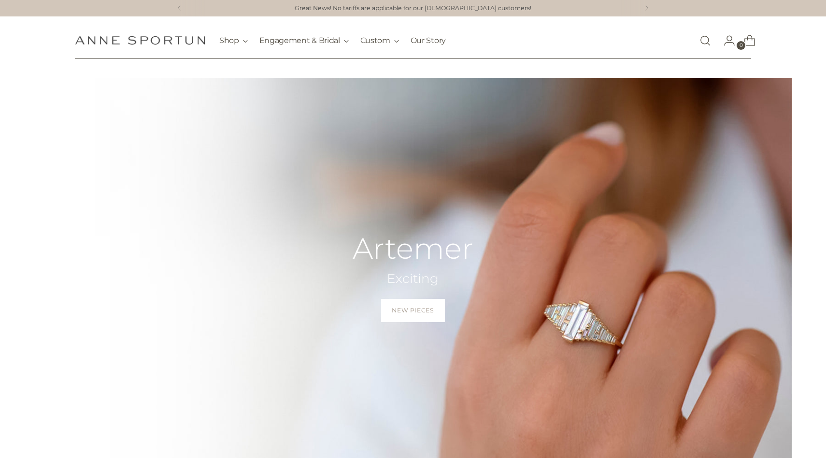  What do you see at coordinates (140, 40) in the screenshot?
I see `a: Anne Sportun Fine Jewellery` at bounding box center [140, 40].